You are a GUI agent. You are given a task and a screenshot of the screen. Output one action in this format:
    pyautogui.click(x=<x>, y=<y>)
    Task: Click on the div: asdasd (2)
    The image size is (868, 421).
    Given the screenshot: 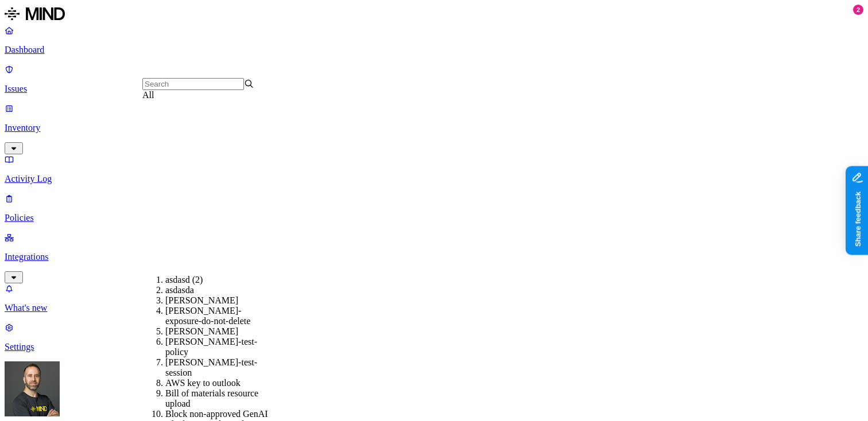 What is the action you would take?
    pyautogui.click(x=221, y=280)
    